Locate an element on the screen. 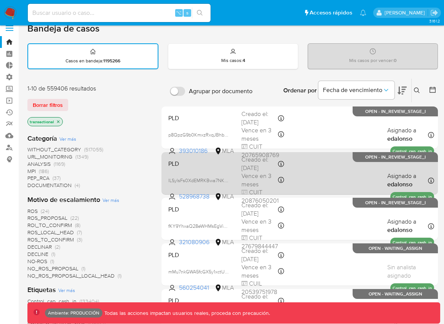 The height and width of the screenshot is (324, 444). input: Buscar usuario o caso... is located at coordinates (119, 13).